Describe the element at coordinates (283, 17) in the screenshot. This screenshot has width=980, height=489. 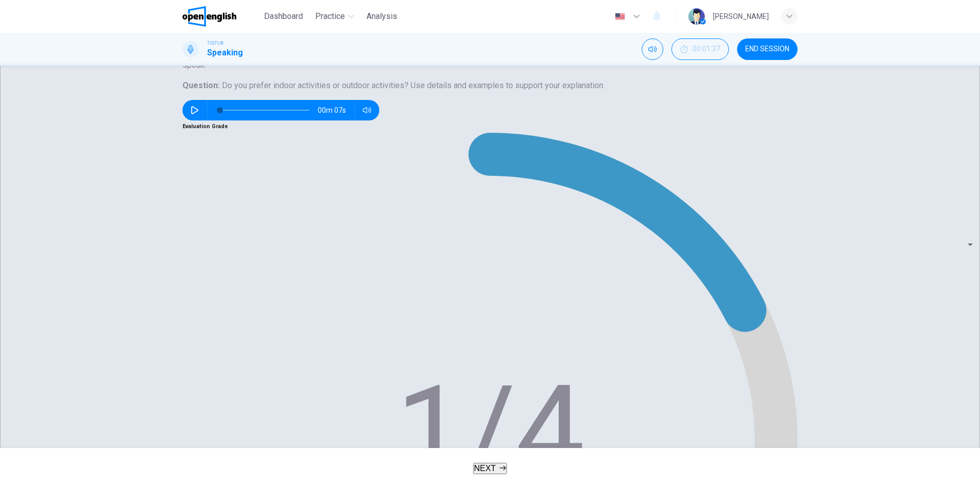
I see `button: Dashboard` at that location.